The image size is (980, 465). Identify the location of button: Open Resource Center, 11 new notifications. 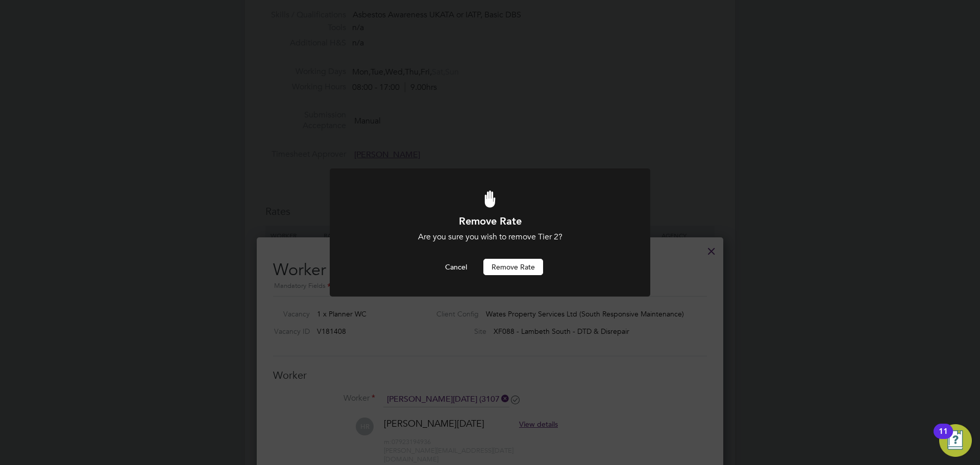
(956, 441).